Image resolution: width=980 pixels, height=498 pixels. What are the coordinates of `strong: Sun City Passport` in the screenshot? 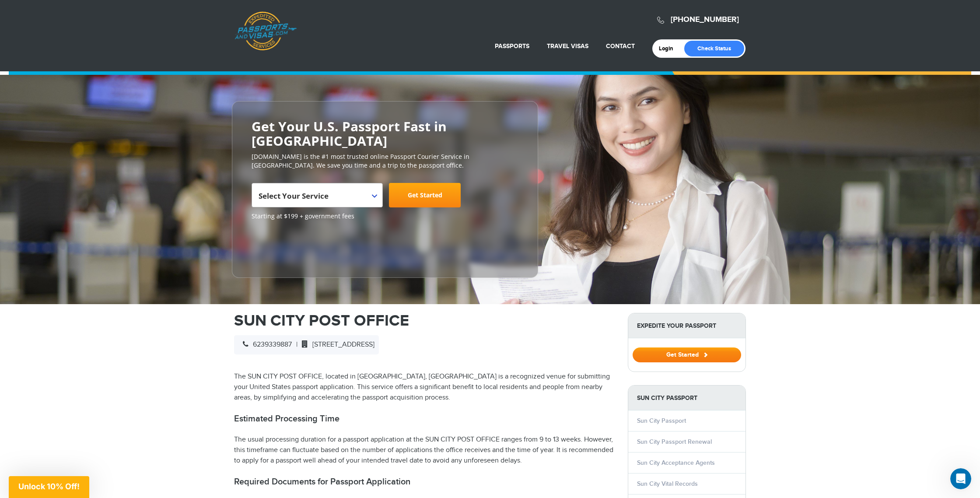 It's located at (687, 398).